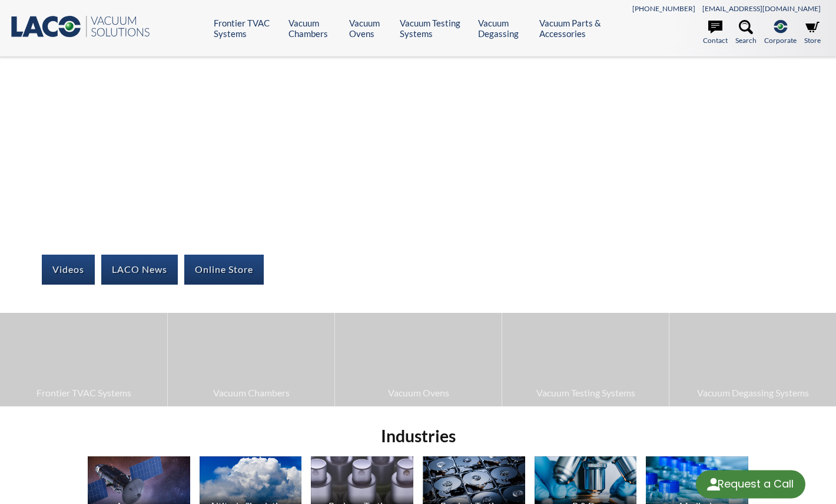 This screenshot has height=504, width=836. I want to click on span: Vacuum Degassing Systems, so click(752, 393).